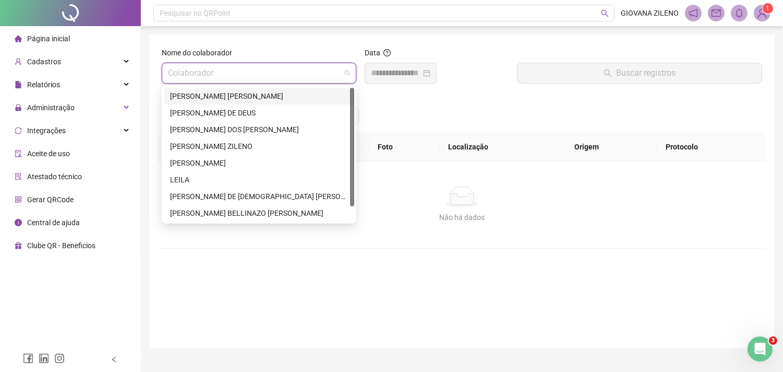  Describe the element at coordinates (387, 53) in the screenshot. I see `span: question-circle` at that location.